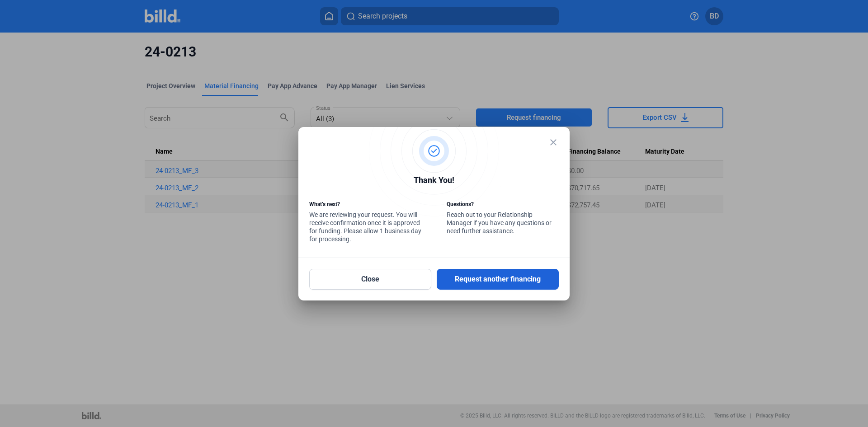  What do you see at coordinates (434, 181) in the screenshot?
I see `div: Thank You!` at bounding box center [434, 181].